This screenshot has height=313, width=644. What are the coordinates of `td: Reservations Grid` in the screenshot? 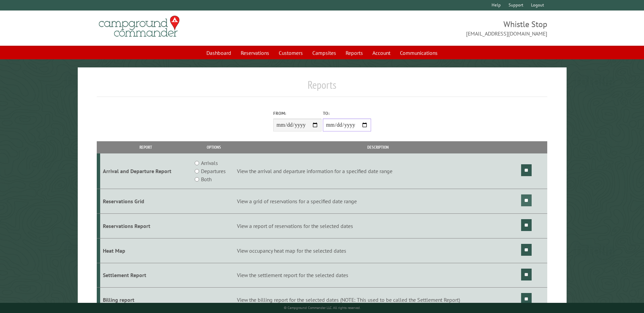 It's located at (146, 201).